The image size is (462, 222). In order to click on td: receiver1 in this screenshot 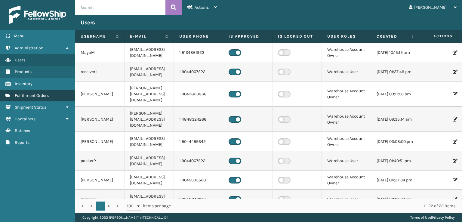, I will do `click(100, 72)`.